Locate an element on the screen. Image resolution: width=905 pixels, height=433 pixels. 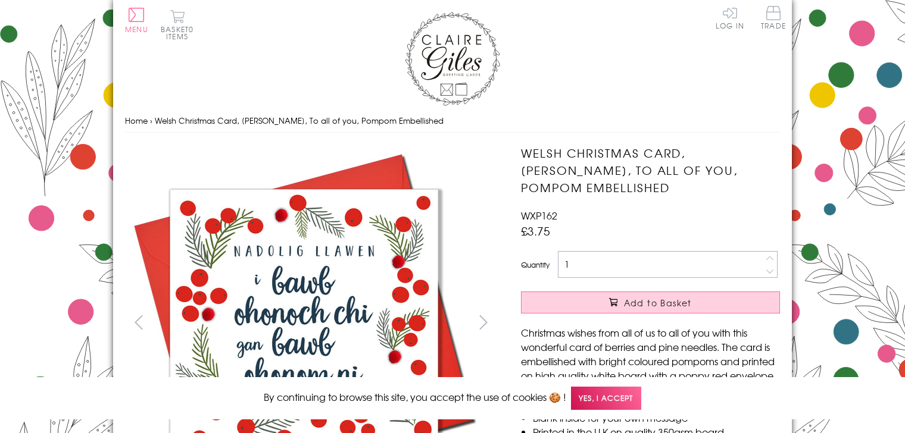
span: Add to Basket is located at coordinates (658, 303).